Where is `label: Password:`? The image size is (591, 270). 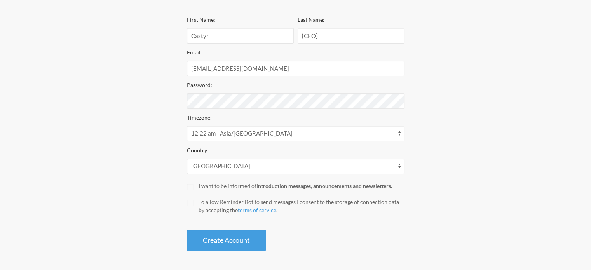 label: Password: is located at coordinates (199, 85).